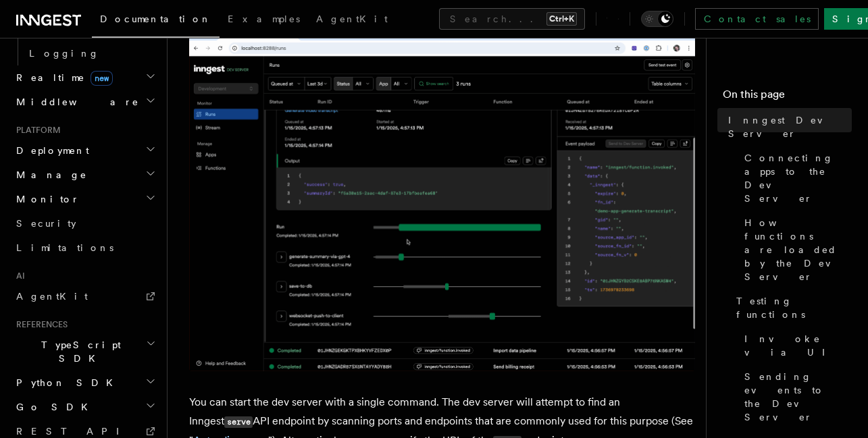 The image size is (868, 438). Describe the element at coordinates (798, 250) in the screenshot. I see `span: How functions are loaded by the Dev Server` at that location.